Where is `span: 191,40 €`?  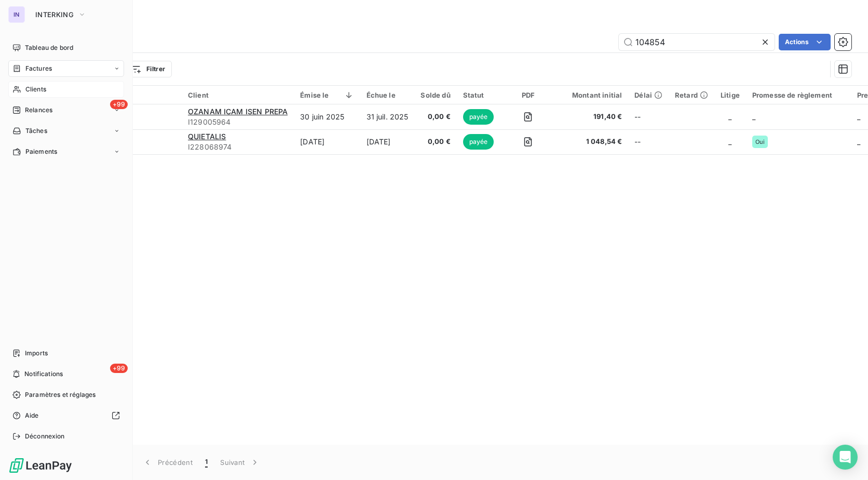 span: 191,40 € is located at coordinates (591, 117).